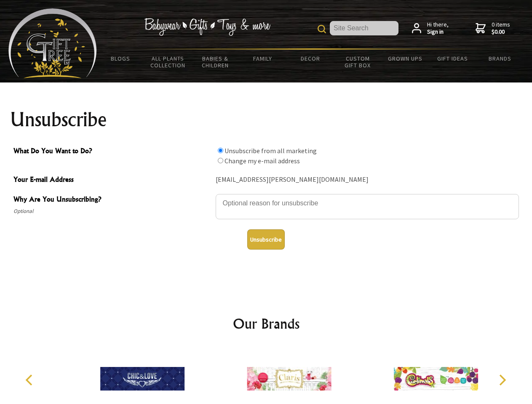 The image size is (532, 404). Describe the element at coordinates (270, 151) in the screenshot. I see `label: Unsubscribe from all marketing` at that location.